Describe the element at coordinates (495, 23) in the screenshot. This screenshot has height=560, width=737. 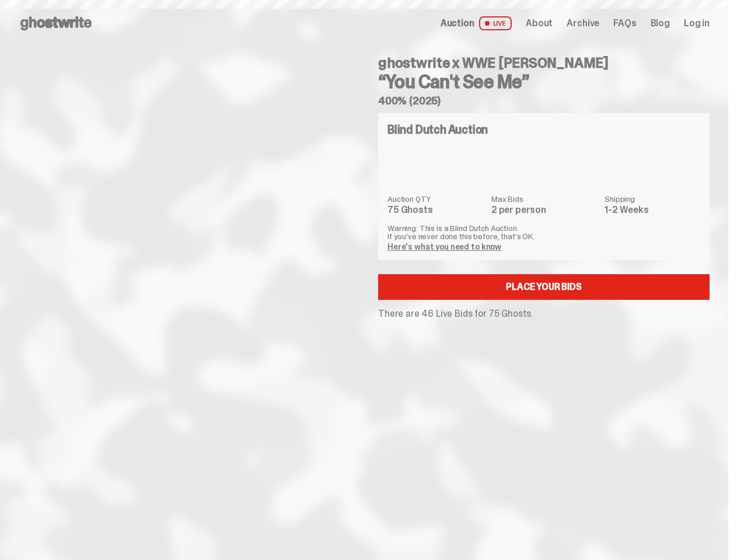
I see `span: LIVE` at that location.